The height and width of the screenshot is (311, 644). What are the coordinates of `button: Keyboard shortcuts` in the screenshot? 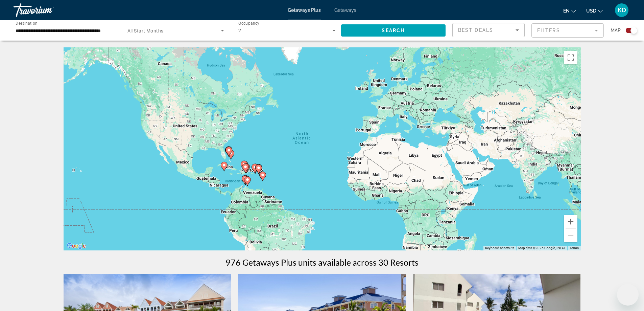 It's located at (500, 248).